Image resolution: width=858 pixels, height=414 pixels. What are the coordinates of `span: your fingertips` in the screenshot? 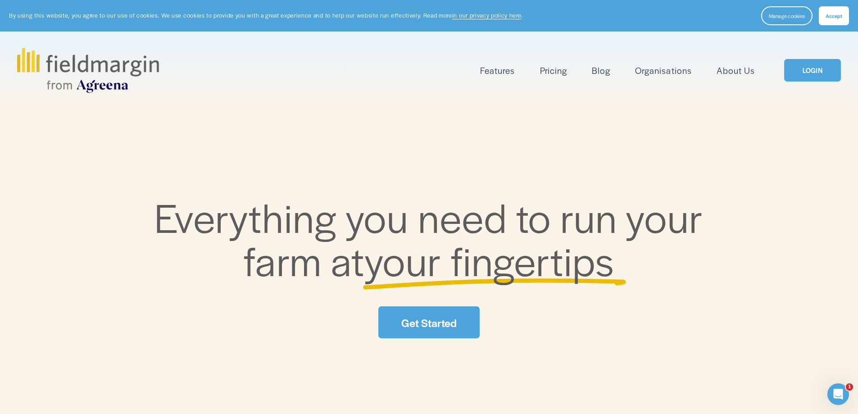 It's located at (489, 259).